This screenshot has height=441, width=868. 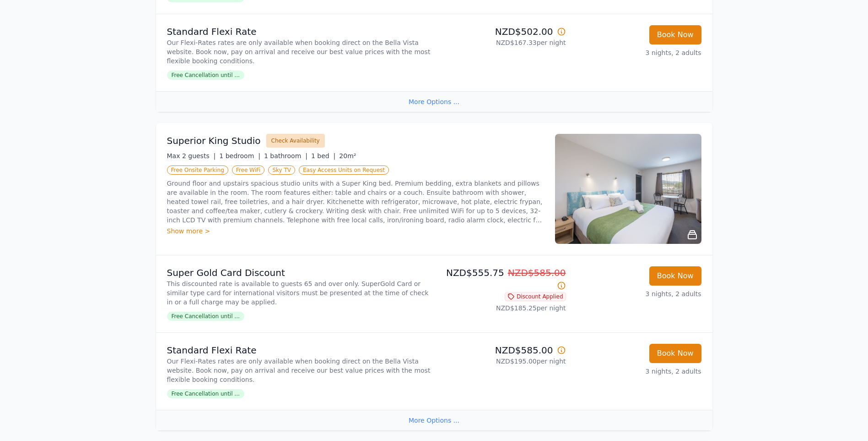 What do you see at coordinates (356, 231) in the screenshot?
I see `div: Show more >` at bounding box center [356, 231].